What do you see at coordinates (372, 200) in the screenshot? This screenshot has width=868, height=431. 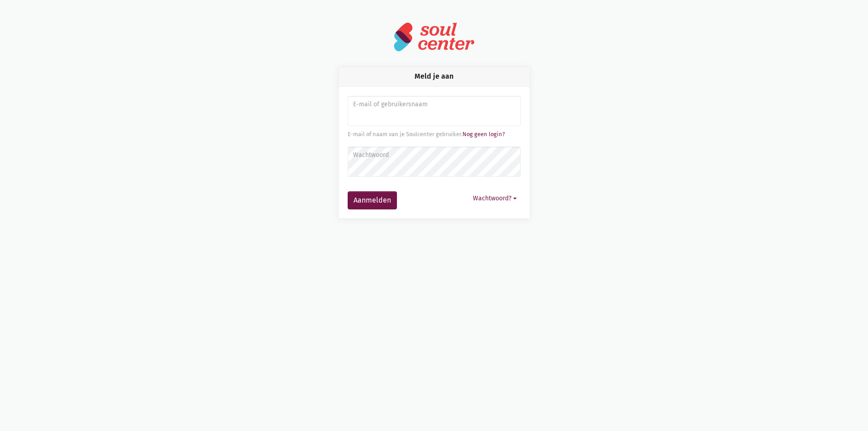 I see `button: Aanmelden` at bounding box center [372, 200].